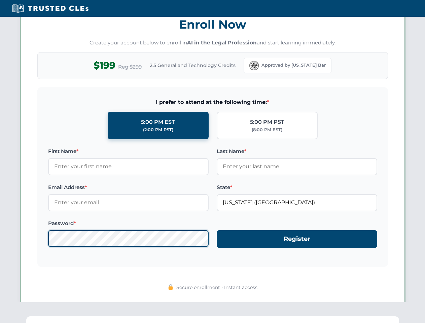  I want to click on span: Reg $299, so click(130, 67).